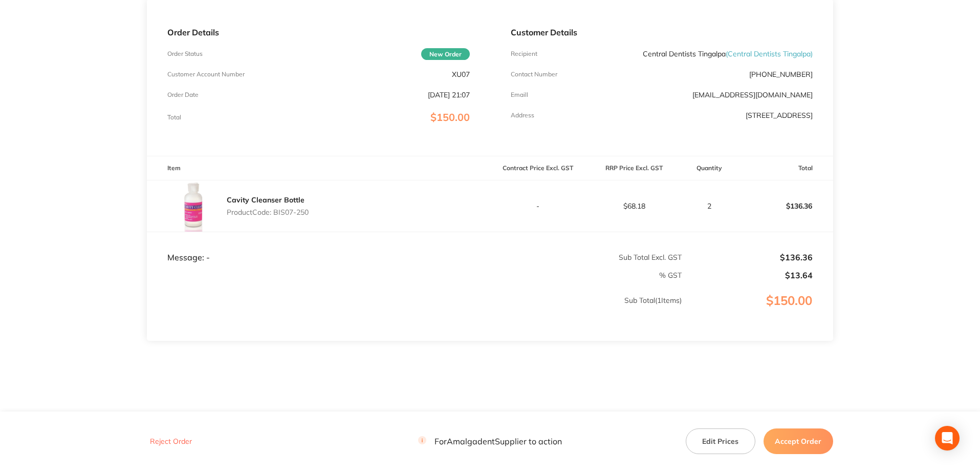 This screenshot has height=471, width=980. What do you see at coordinates (268, 212) in the screenshot?
I see `p: Product Code: BIS07-250` at bounding box center [268, 212].